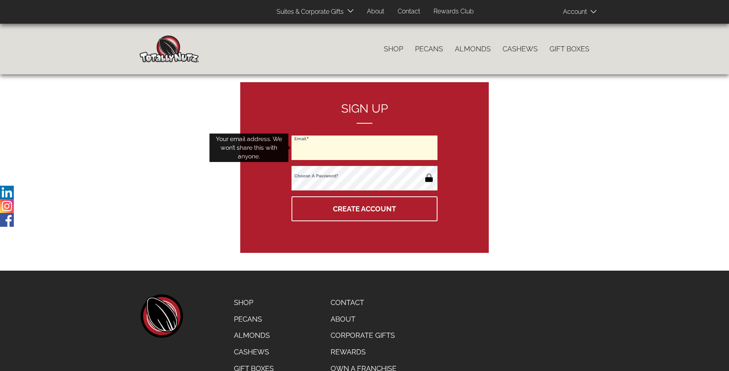 The height and width of the screenshot is (371, 729). I want to click on a: Suites & Corporate Gifts, so click(308, 12).